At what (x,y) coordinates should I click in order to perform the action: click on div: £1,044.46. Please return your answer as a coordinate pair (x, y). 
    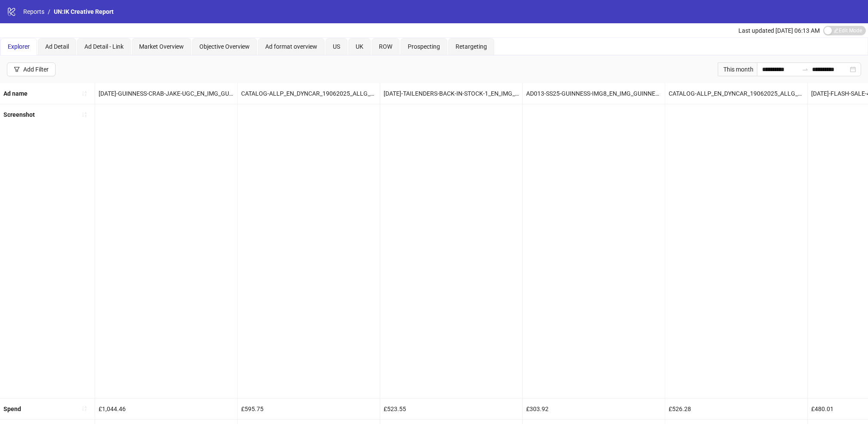
    Looking at the image, I should click on (166, 409).